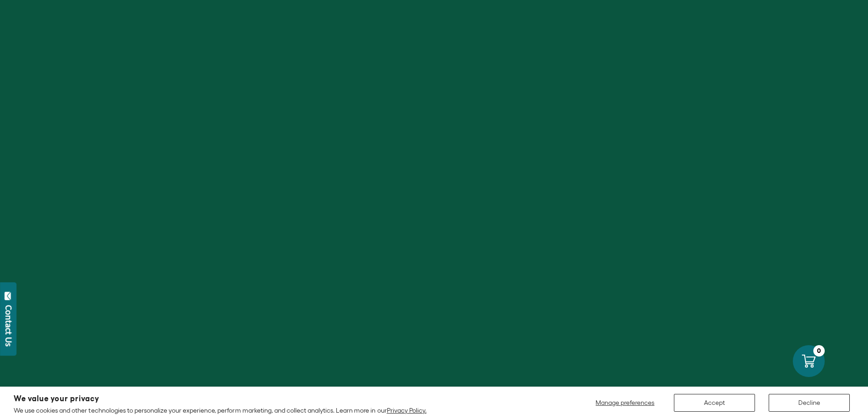  I want to click on div: Contact Us, so click(9, 326).